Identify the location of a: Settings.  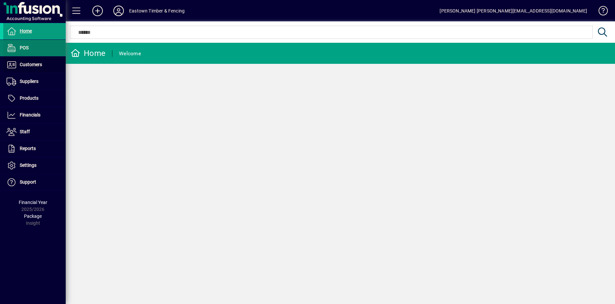
(35, 165).